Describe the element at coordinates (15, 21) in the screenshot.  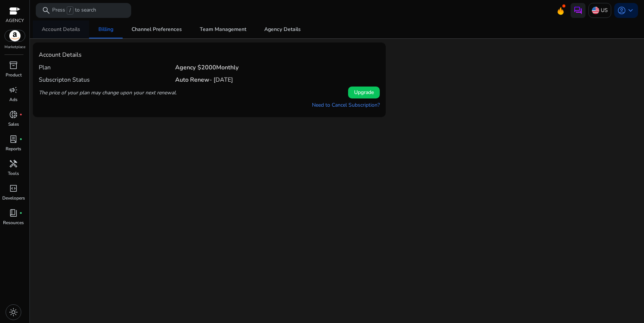
I see `p: AGENCY` at that location.